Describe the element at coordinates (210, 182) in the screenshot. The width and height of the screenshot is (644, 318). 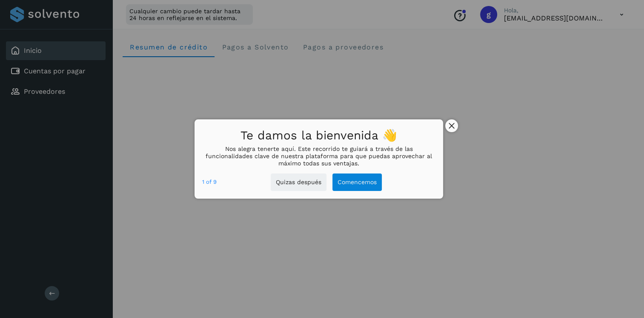
I see `div: 1 of 9` at that location.